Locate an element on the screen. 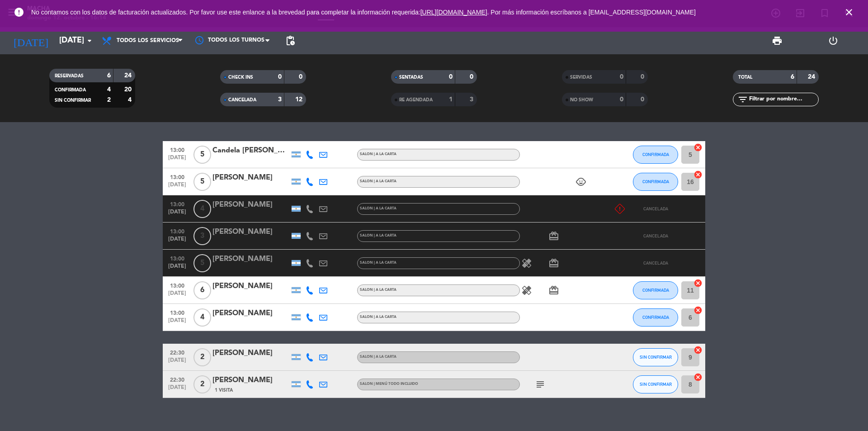  div: LOG OUT is located at coordinates (833, 41).